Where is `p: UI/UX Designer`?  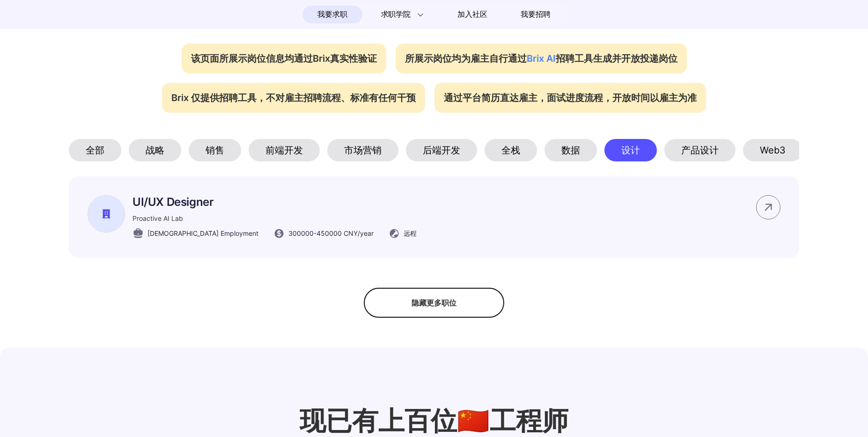
p: UI/UX Designer is located at coordinates (275, 201).